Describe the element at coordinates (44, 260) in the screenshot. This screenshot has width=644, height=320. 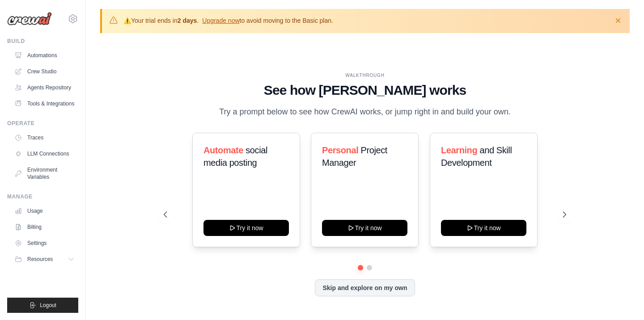
I see `button: Resources` at that location.